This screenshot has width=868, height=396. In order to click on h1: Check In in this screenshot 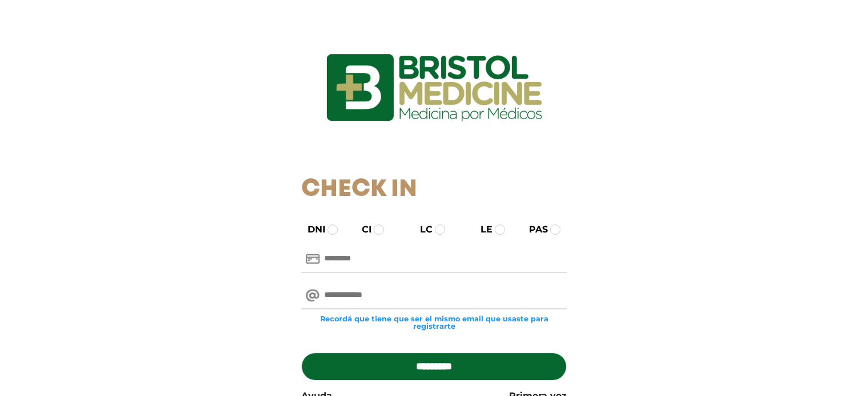, I will do `click(433, 190)`.